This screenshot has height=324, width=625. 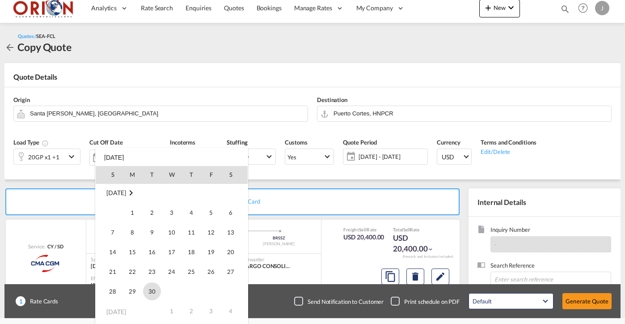 I want to click on td: Monday September 22 2025, so click(x=132, y=271).